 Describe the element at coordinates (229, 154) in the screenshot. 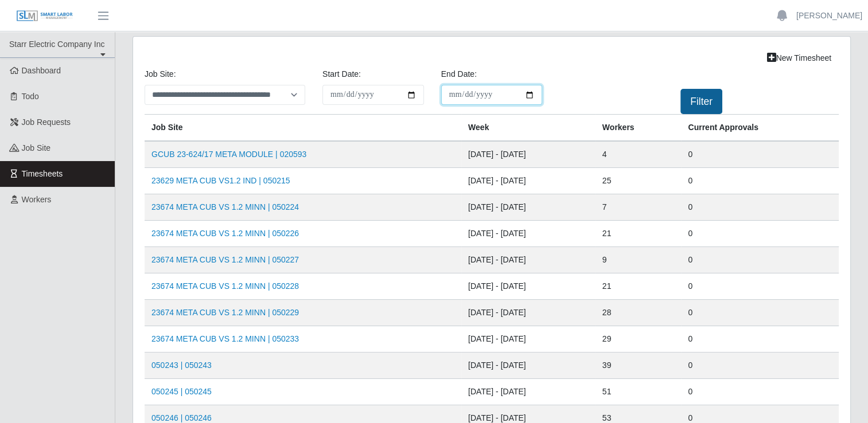

I see `a: GCUB 23-624/17 META MODULE | 020593` at that location.